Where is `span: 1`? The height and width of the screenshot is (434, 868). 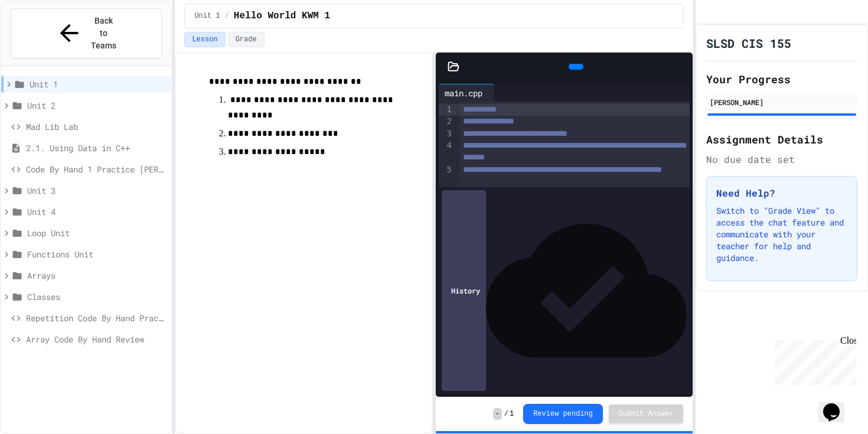
span: 1 is located at coordinates (511, 414).